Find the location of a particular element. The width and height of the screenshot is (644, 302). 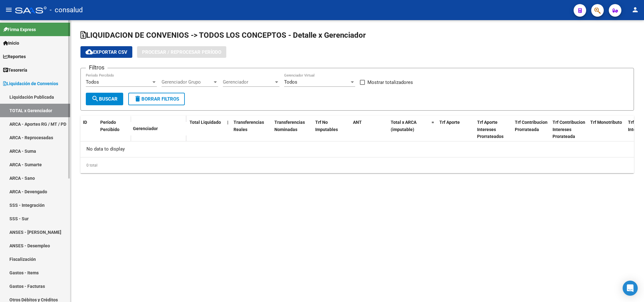

span: Exportar CSV is located at coordinates (106, 52).